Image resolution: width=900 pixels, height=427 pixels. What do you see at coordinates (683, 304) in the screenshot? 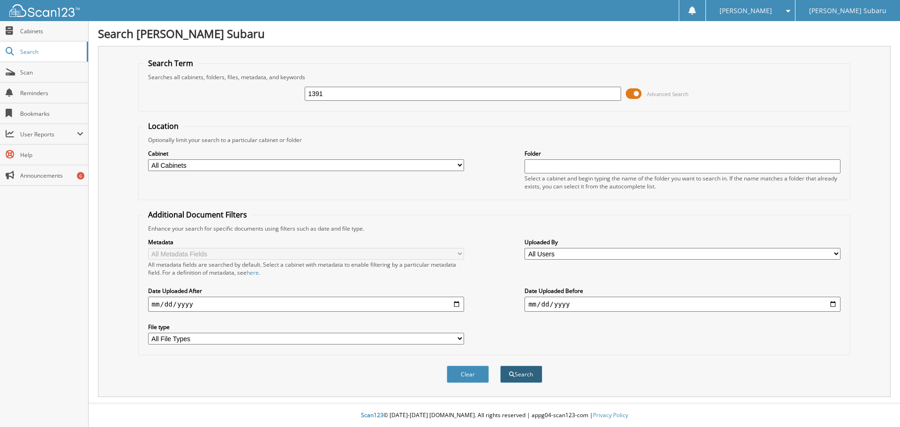
I see `input: end` at bounding box center [683, 304].